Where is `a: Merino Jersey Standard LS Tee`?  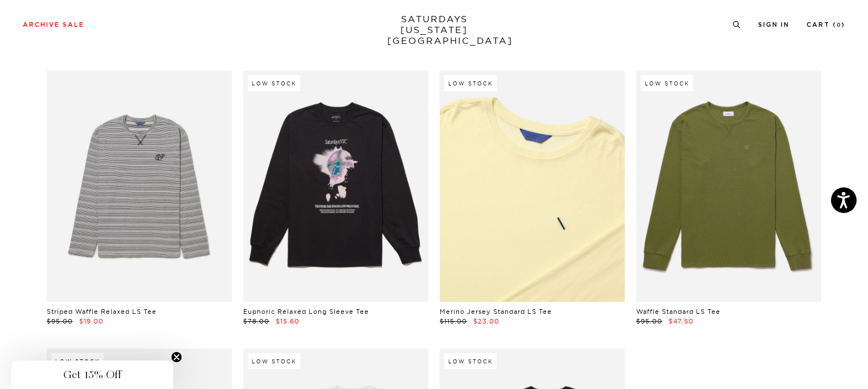
a: Merino Jersey Standard LS Tee is located at coordinates (496, 312).